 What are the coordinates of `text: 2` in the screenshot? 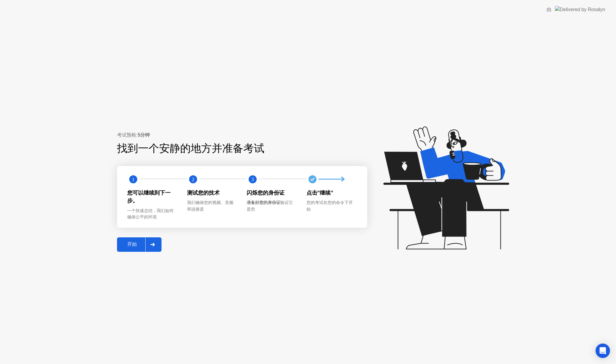 It's located at (193, 179).